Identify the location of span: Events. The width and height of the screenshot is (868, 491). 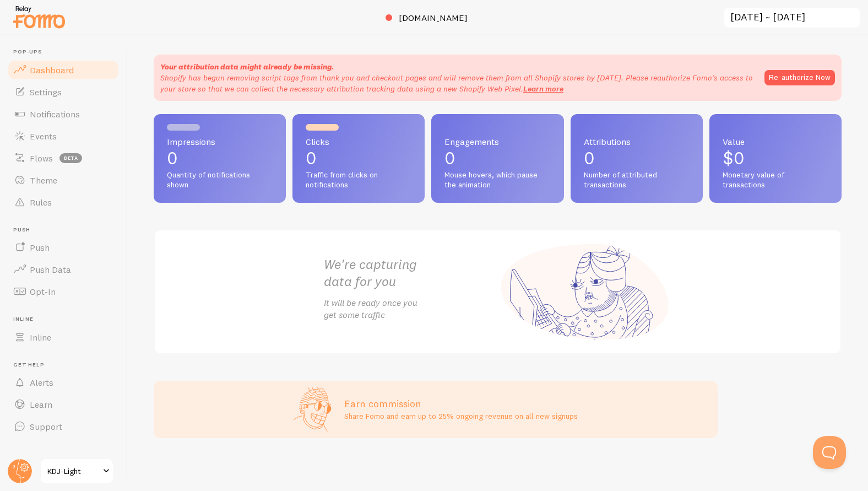
(43, 136).